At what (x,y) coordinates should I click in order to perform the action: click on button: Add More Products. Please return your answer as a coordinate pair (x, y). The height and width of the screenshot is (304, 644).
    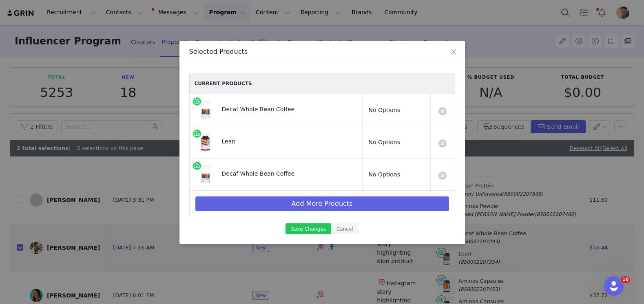
    Looking at the image, I should click on (322, 204).